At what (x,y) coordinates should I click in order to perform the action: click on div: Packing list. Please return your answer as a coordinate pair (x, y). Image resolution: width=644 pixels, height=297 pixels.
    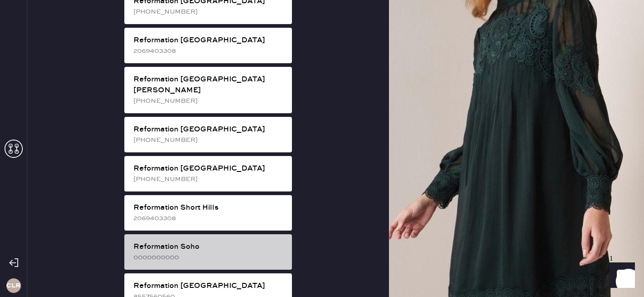
    Looking at the image, I should click on (321, 61).